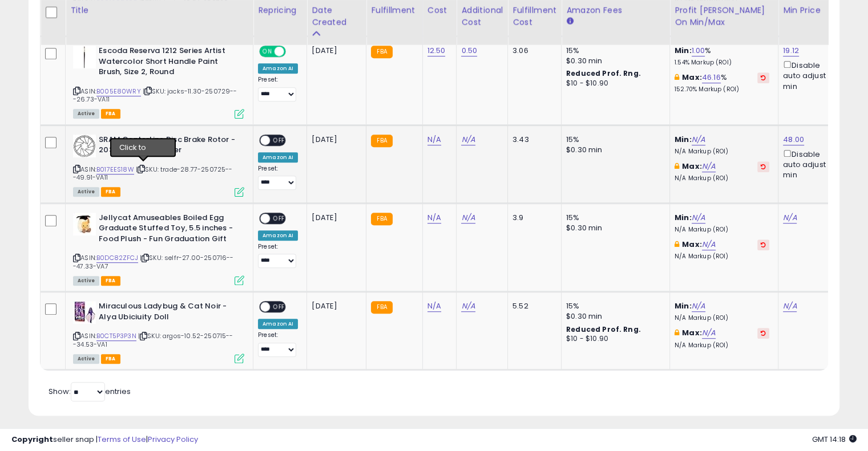  I want to click on img: 41nJloQGMYL._SL40_.jpg, so click(85, 146).